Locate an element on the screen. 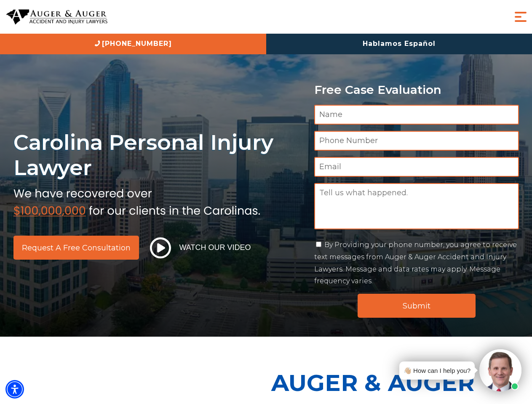  p: Free Case Evaluation is located at coordinates (417, 90).